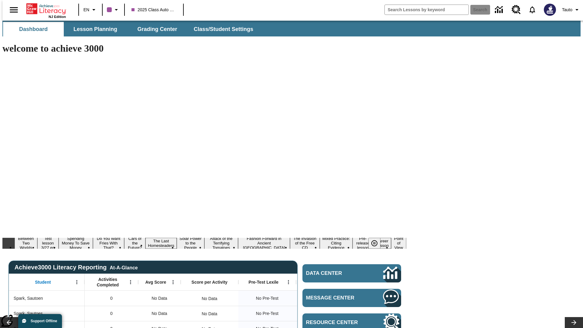 The image size is (583, 328). Describe the element at coordinates (335, 322) in the screenshot. I see `span: Resource Center` at that location.